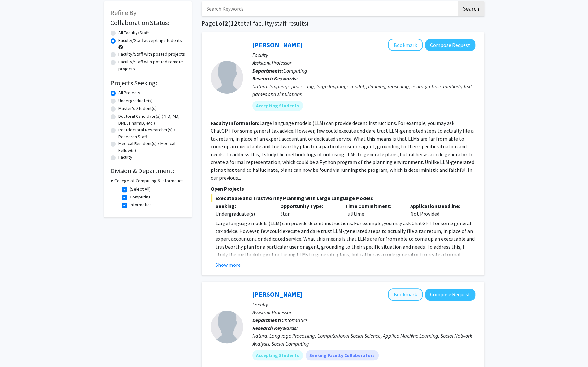 This screenshot has width=588, height=367. What do you see at coordinates (135, 100) in the screenshot?
I see `label: Undergraduate(s)` at bounding box center [135, 100].